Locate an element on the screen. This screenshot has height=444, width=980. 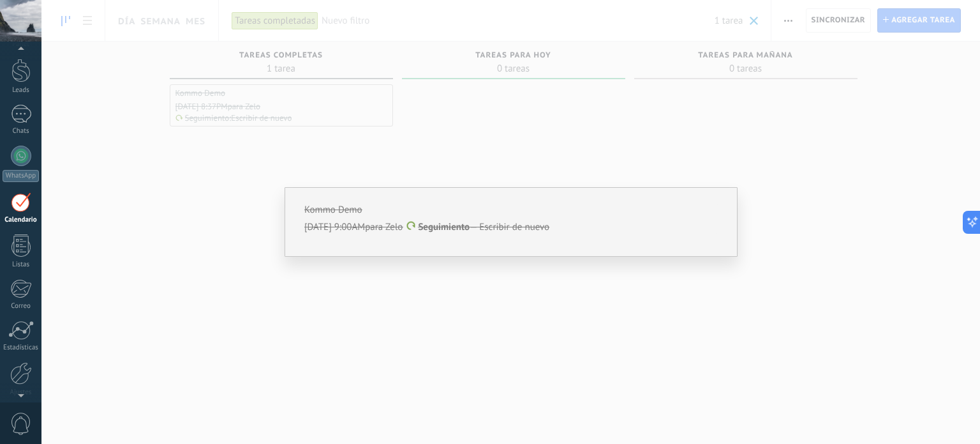
div: Listas is located at coordinates (21, 264).